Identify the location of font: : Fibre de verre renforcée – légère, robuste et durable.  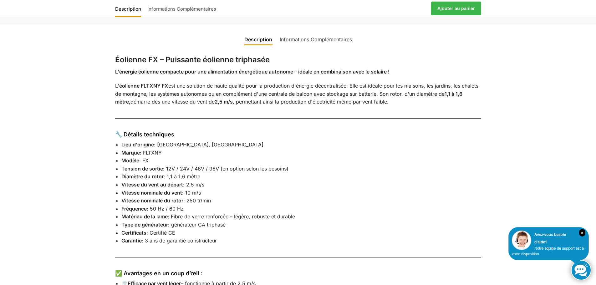
(231, 216).